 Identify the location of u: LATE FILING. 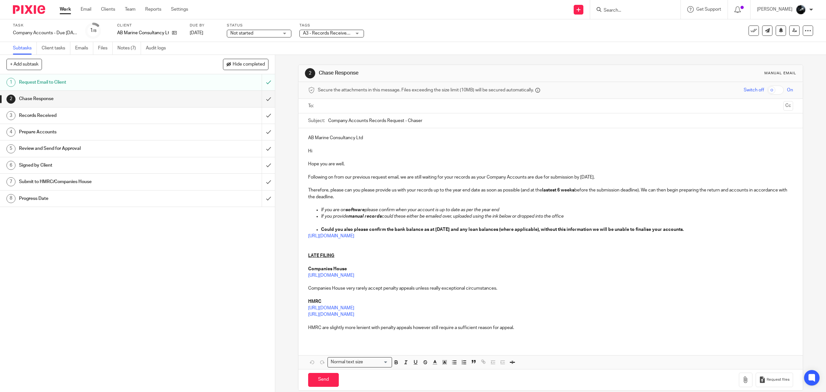
(321, 255).